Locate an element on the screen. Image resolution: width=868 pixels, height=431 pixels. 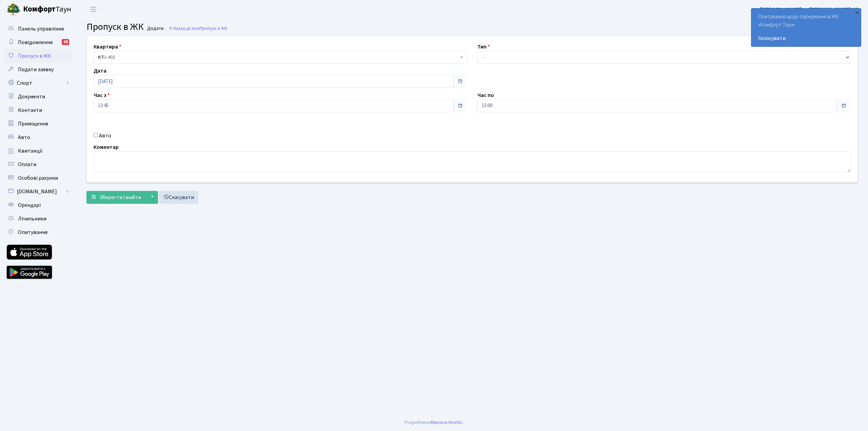
b: КТ is located at coordinates (101, 57).